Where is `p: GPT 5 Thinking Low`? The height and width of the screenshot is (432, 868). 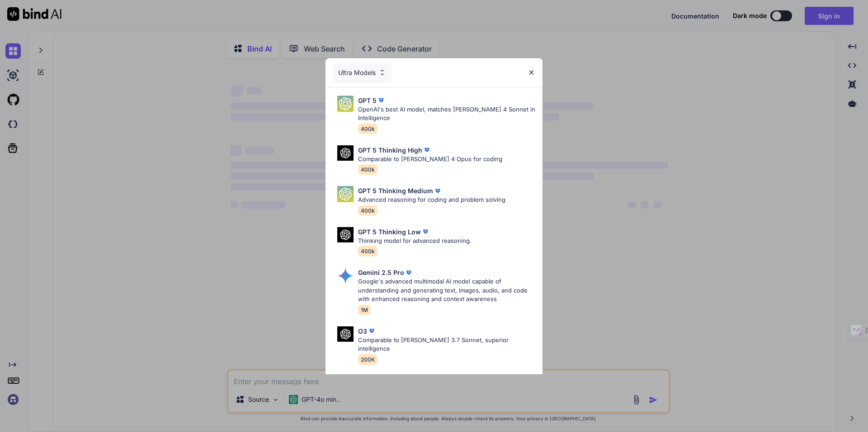
p: GPT 5 Thinking Low is located at coordinates (389, 232).